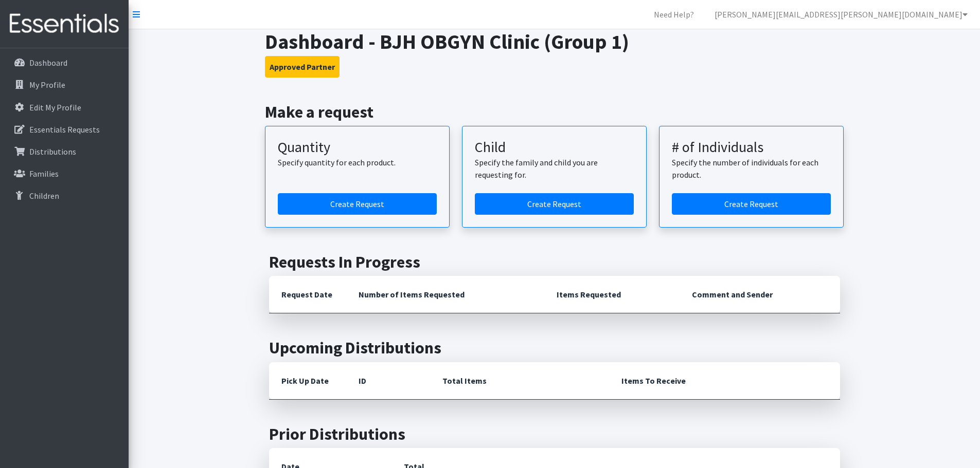 Image resolution: width=980 pixels, height=468 pixels. What do you see at coordinates (357, 204) in the screenshot?
I see `a: Create a request by quantity` at bounding box center [357, 204].